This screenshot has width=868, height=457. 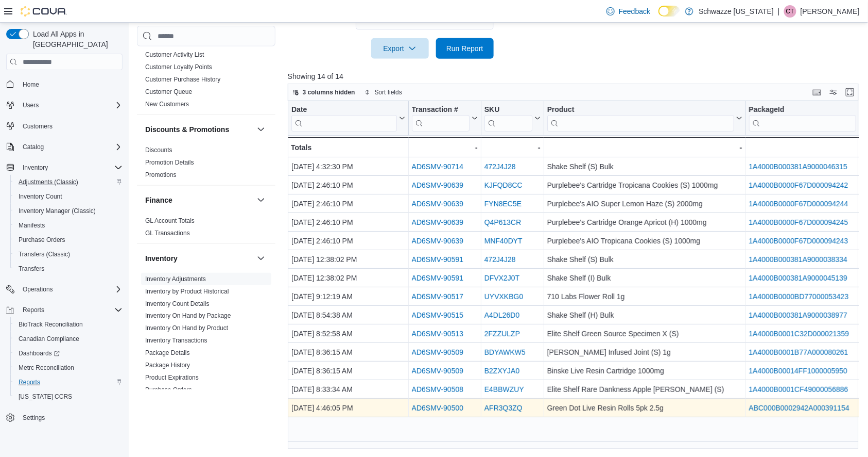 I want to click on a: Promotion Details, so click(x=170, y=162).